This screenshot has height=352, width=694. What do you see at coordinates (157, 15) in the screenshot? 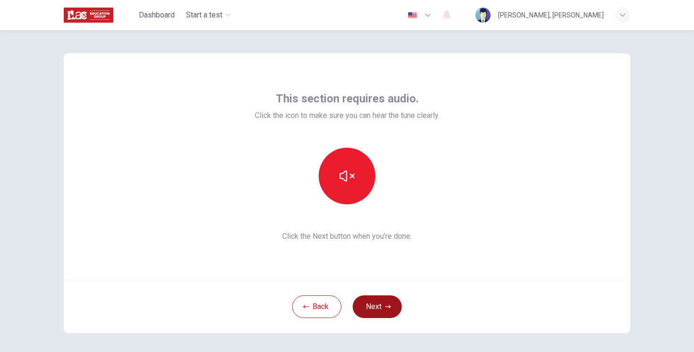
I see `button: Dashboard` at bounding box center [157, 15].